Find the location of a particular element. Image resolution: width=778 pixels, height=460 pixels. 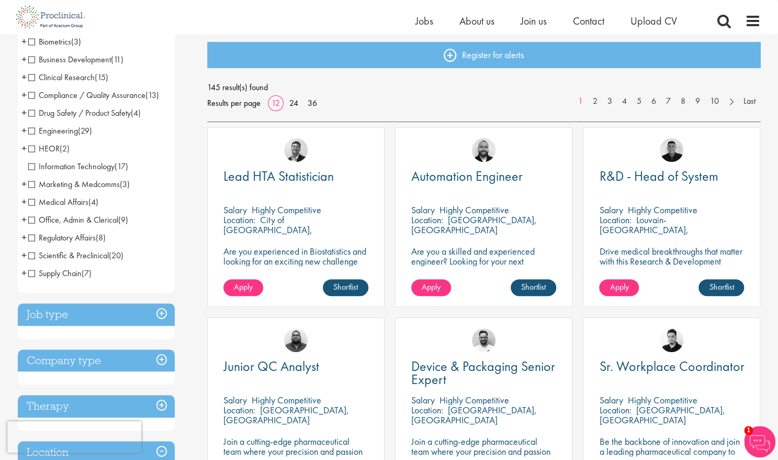

span: (3) is located at coordinates (125, 184).